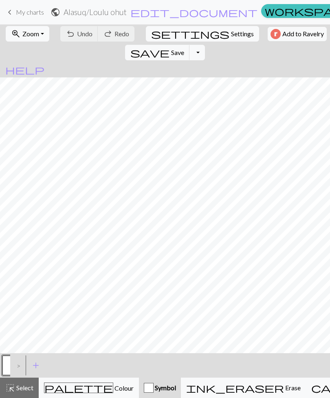 The width and height of the screenshot is (330, 398). Describe the element at coordinates (292, 387) in the screenshot. I see `span: Erase` at that location.